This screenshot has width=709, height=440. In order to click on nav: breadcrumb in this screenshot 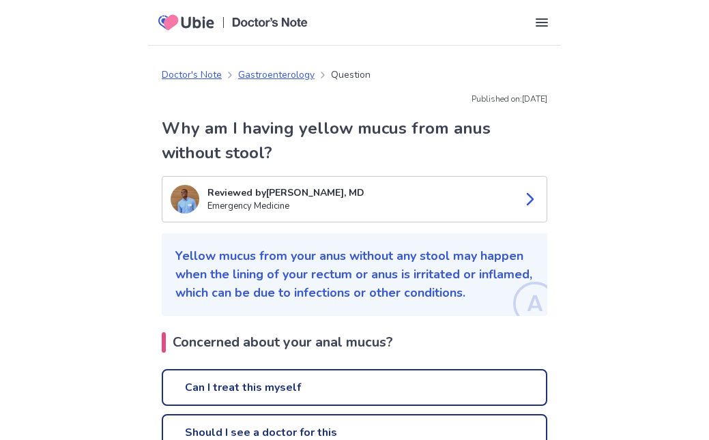, I will do `click(266, 74)`.